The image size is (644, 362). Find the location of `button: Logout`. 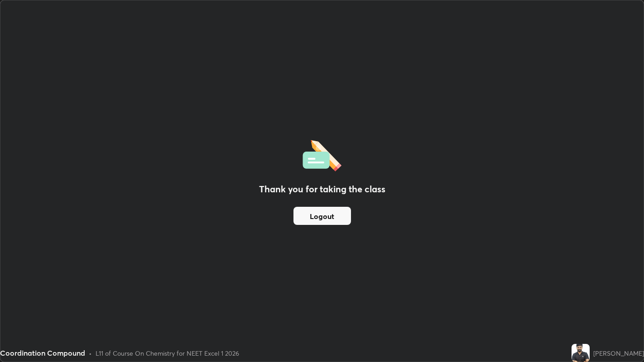

button: Logout is located at coordinates (322, 216).